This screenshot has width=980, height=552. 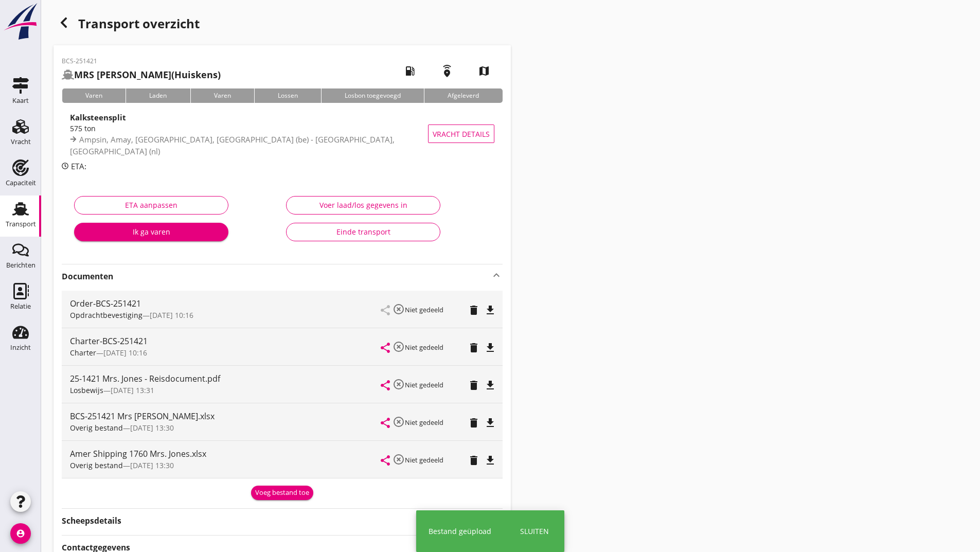 I want to click on span: Vracht details, so click(x=461, y=134).